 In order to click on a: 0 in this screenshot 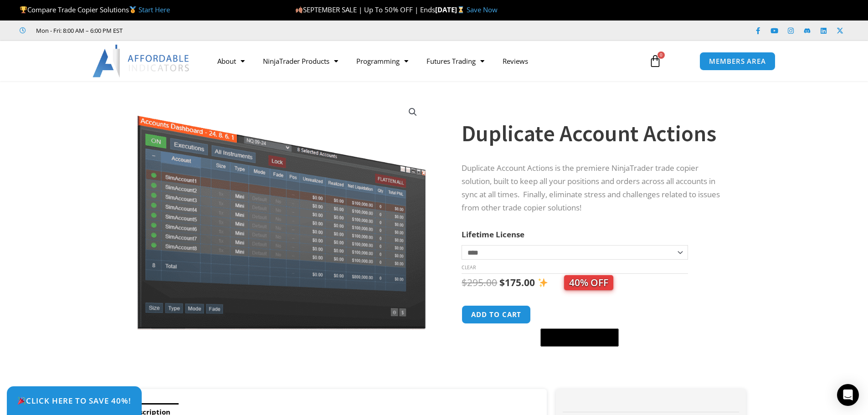, I will do `click(656, 61)`.